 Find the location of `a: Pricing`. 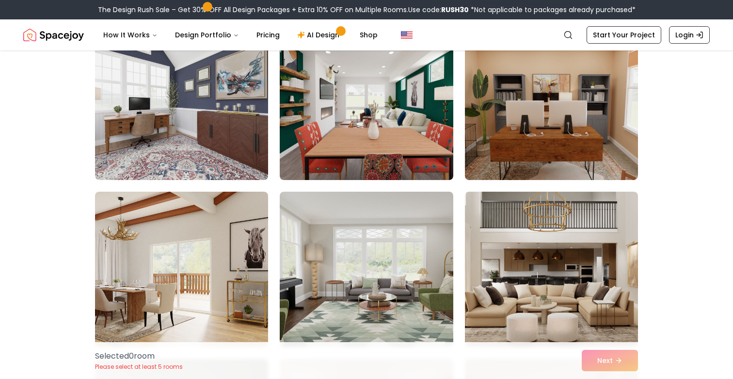

a: Pricing is located at coordinates (268, 35).